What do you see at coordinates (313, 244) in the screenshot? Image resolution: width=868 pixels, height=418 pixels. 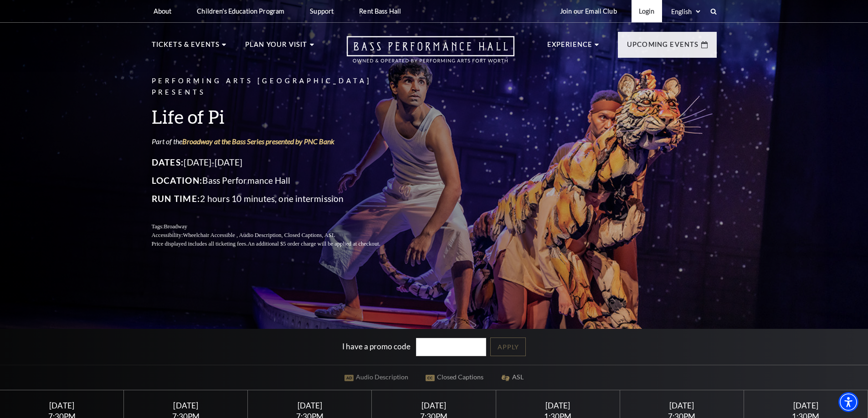 I see `span: An additional $5 order charge will be applied at checkout.` at bounding box center [313, 244].